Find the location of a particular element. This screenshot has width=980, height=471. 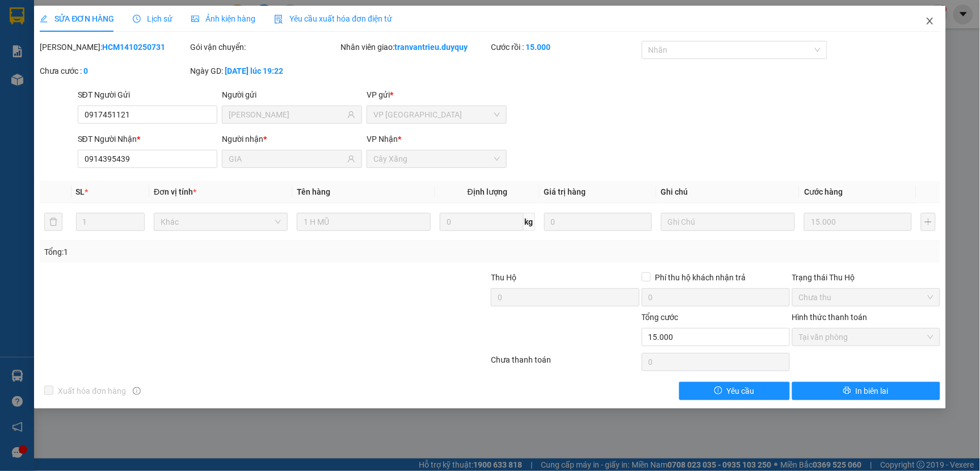

span: Tên hàng is located at coordinates (313, 191).